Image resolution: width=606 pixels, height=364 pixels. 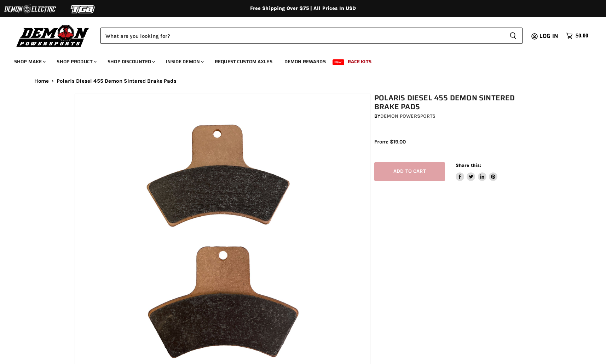 What do you see at coordinates (30, 9) in the screenshot?
I see `img: Demon Electric Logo 2` at bounding box center [30, 9].